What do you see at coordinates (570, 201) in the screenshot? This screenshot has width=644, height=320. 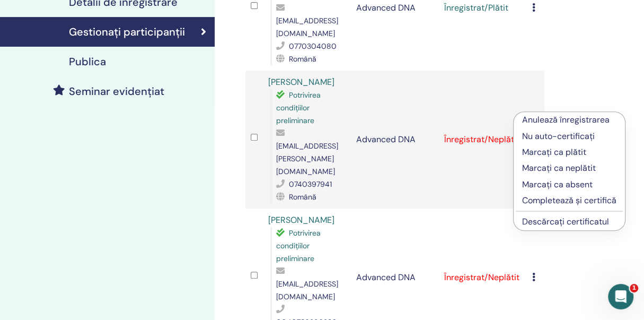 I see `p: Completează și certifică` at bounding box center [570, 201].